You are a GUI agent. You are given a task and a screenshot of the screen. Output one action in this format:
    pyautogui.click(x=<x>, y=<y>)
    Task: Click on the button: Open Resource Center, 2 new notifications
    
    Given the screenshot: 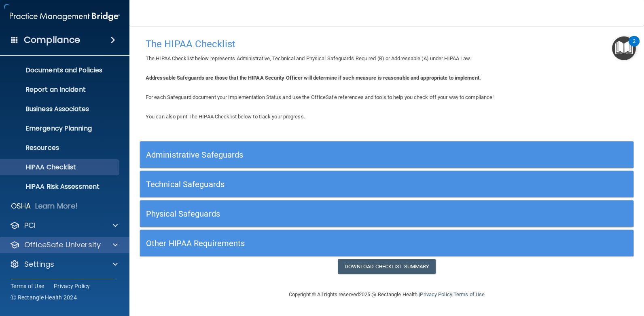 What is the action you would take?
    pyautogui.click(x=624, y=48)
    